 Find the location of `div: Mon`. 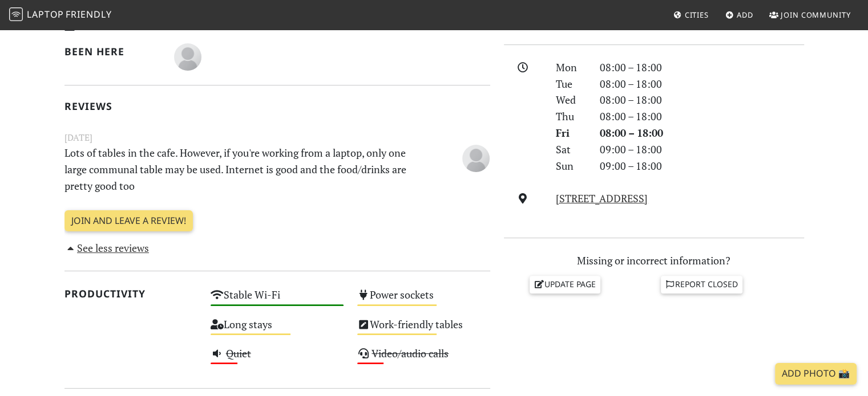

div: Mon is located at coordinates (570, 67).